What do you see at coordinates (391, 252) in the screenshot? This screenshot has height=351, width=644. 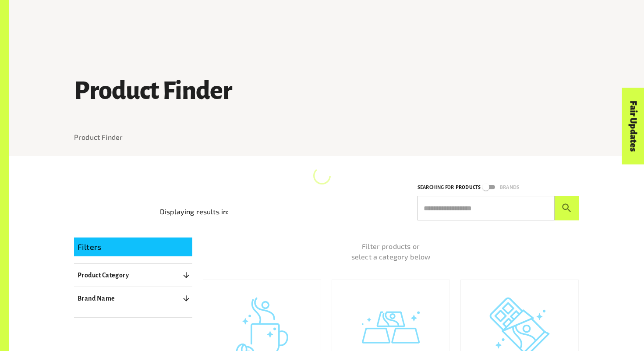 I see `p: Filter products or select a category below` at bounding box center [391, 252].